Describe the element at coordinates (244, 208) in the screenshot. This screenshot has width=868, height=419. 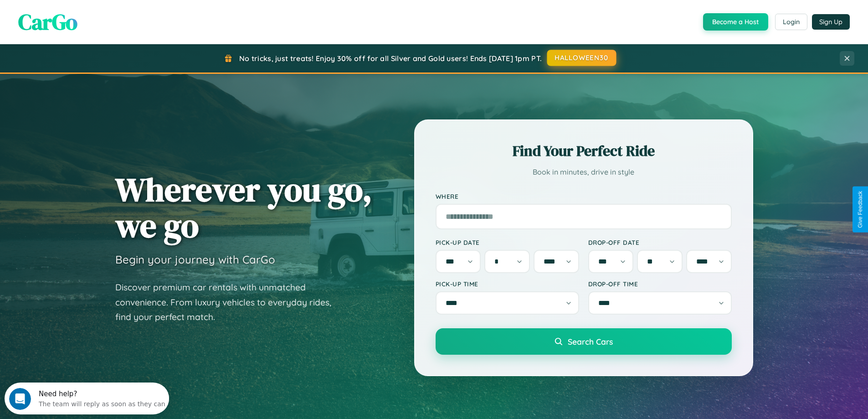
I see `h1: Wherever you go, we go` at that location.